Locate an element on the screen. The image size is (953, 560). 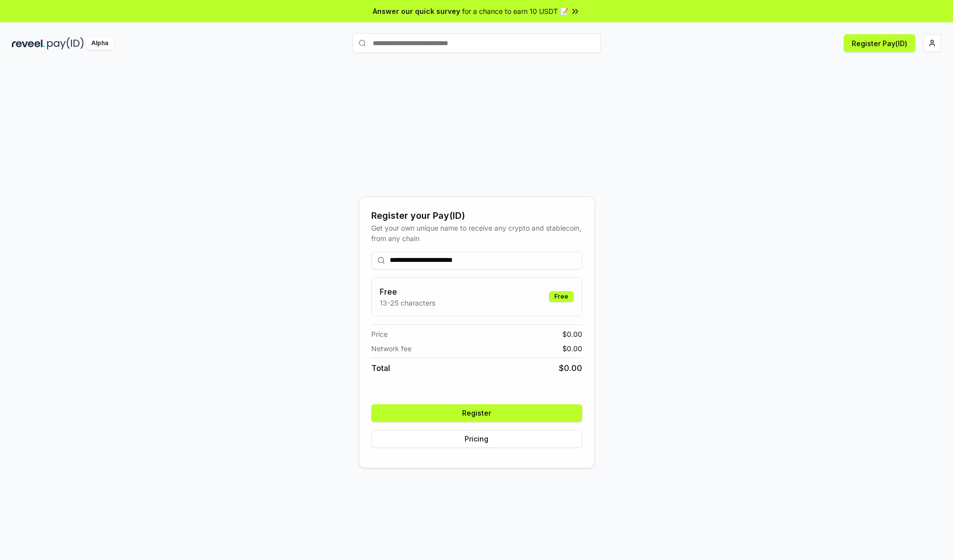
span: Answer our quick survey is located at coordinates (416, 11).